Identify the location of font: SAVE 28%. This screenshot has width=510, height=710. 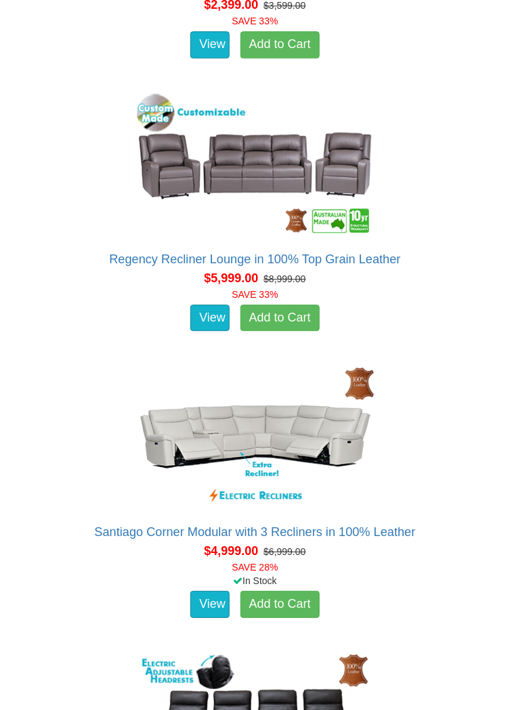
(255, 567).